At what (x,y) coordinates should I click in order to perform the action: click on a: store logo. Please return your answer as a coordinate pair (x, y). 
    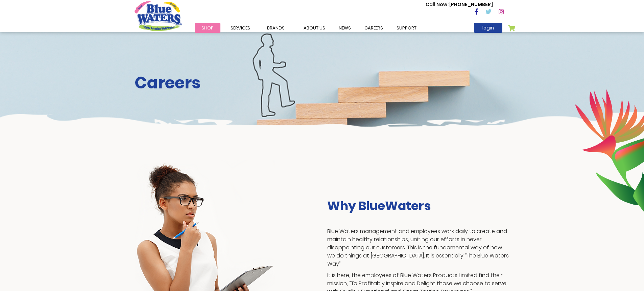
    Looking at the image, I should click on (158, 16).